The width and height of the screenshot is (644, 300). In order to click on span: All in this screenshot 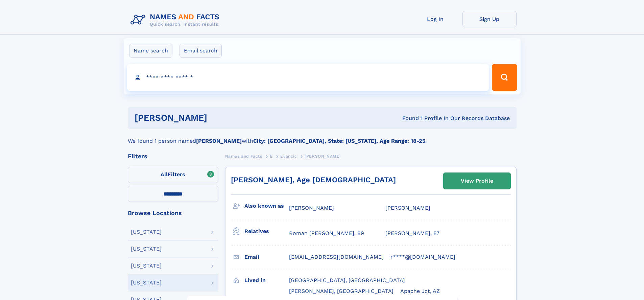, I will do `click(164, 174)`.